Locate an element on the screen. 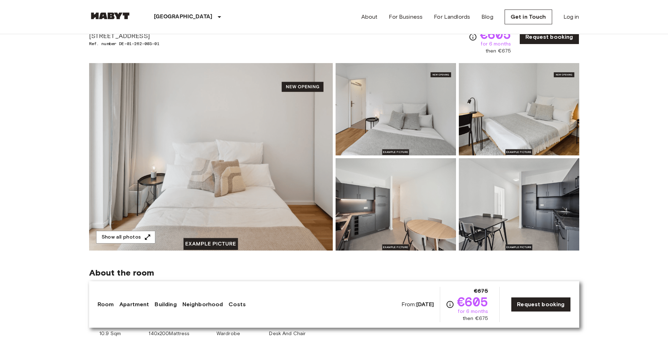  a: Blog is located at coordinates (487, 17).